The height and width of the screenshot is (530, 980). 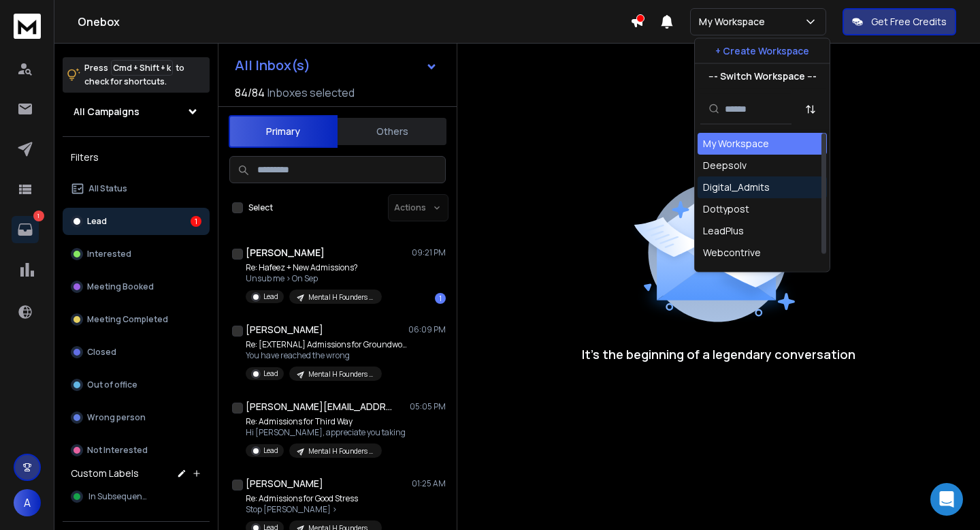 What do you see at coordinates (763, 51) in the screenshot?
I see `p: + Create Workspace` at bounding box center [763, 51].